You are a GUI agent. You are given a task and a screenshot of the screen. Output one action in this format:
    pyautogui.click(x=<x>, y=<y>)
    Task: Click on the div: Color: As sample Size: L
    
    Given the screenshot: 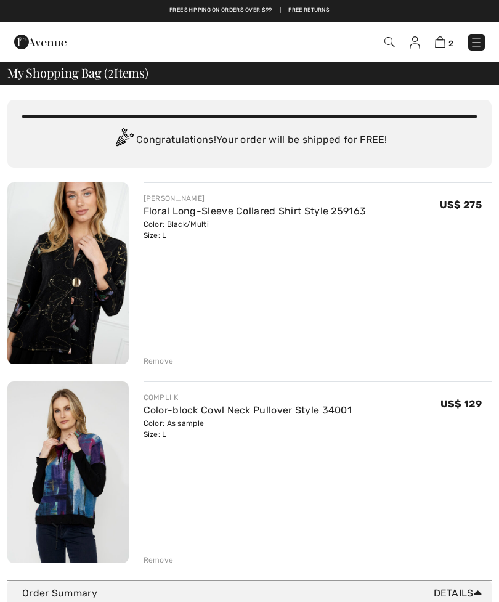 What is the action you would take?
    pyautogui.click(x=248, y=429)
    